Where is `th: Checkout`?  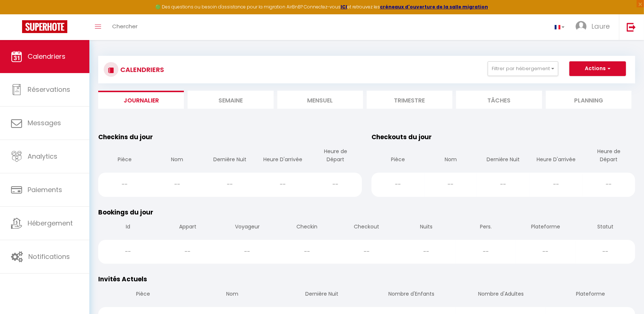
th: Checkout is located at coordinates (367, 227).